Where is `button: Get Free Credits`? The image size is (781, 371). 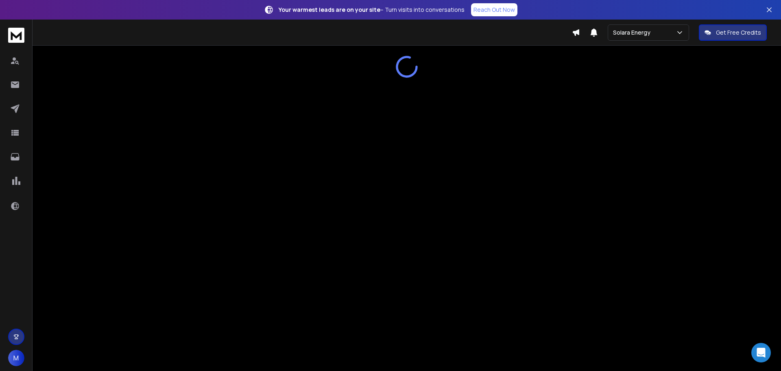 button: Get Free Credits is located at coordinates (733, 33).